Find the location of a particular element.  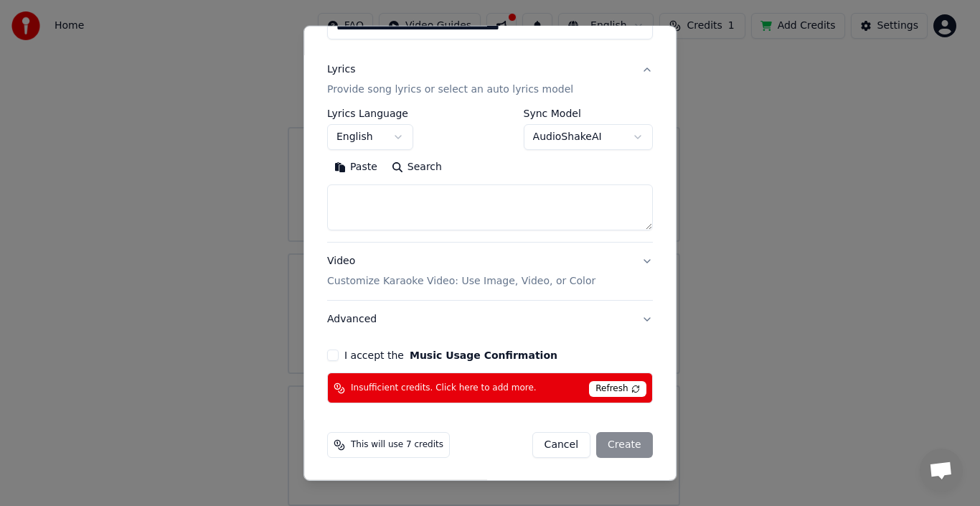

button: Search is located at coordinates (417, 167).